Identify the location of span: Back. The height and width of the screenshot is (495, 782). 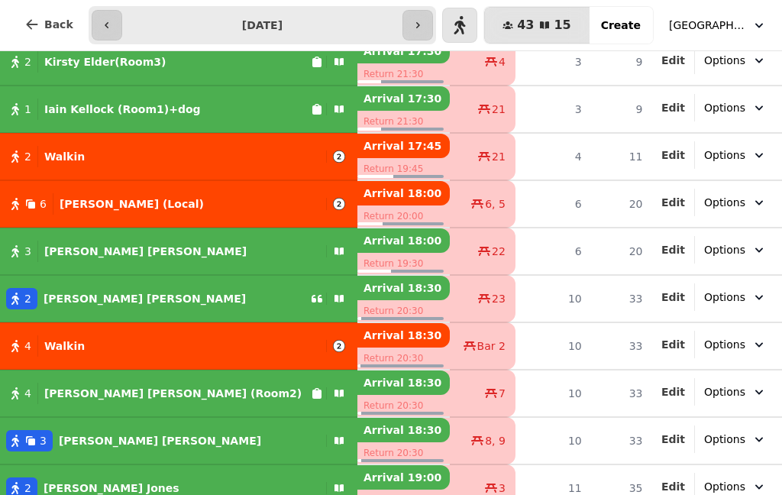
(59, 24).